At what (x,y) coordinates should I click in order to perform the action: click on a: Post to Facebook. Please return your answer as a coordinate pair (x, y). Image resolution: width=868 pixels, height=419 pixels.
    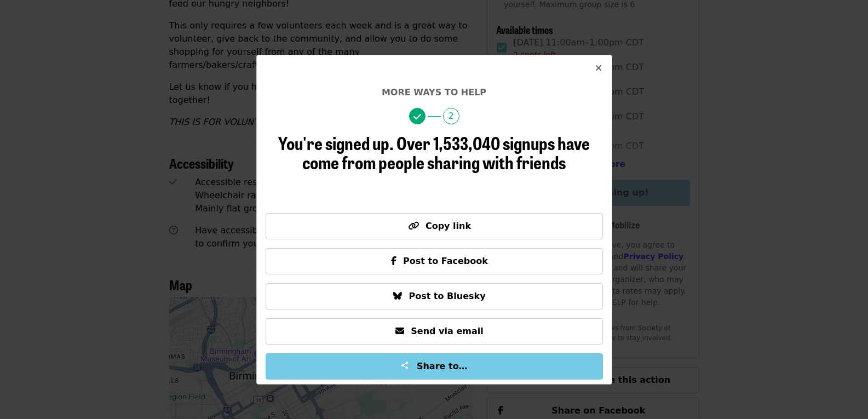
    Looking at the image, I should click on (434, 261).